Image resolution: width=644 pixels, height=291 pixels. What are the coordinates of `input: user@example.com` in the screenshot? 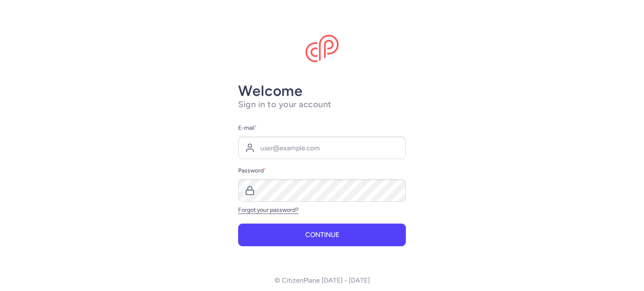 It's located at (322, 148).